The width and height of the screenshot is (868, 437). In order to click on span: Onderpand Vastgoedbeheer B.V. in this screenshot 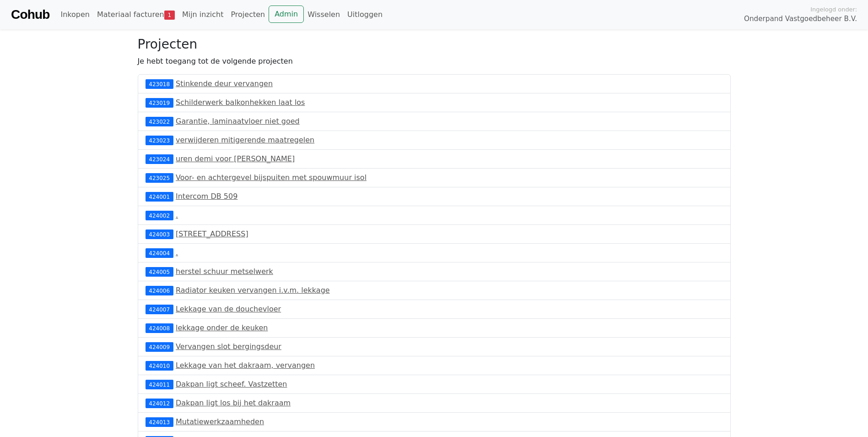, I will do `click(801, 19)`.